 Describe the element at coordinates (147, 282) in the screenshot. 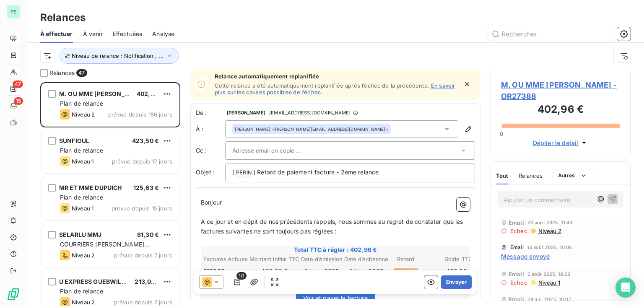

I see `span: 213,00 €` at that location.